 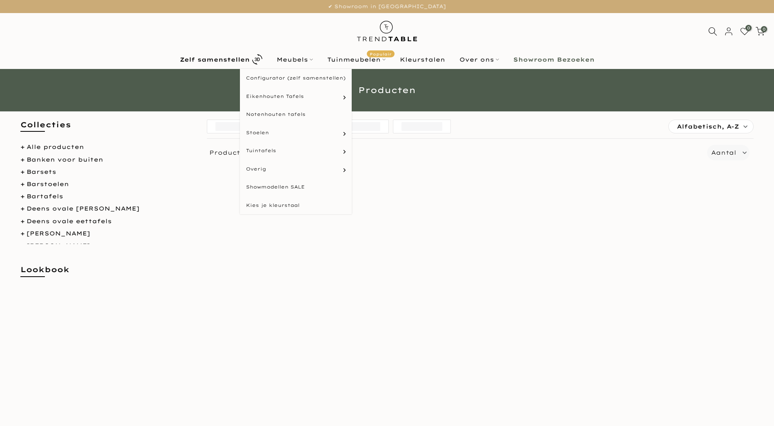 I want to click on a: Eikenhouten Tafels, so click(x=296, y=96).